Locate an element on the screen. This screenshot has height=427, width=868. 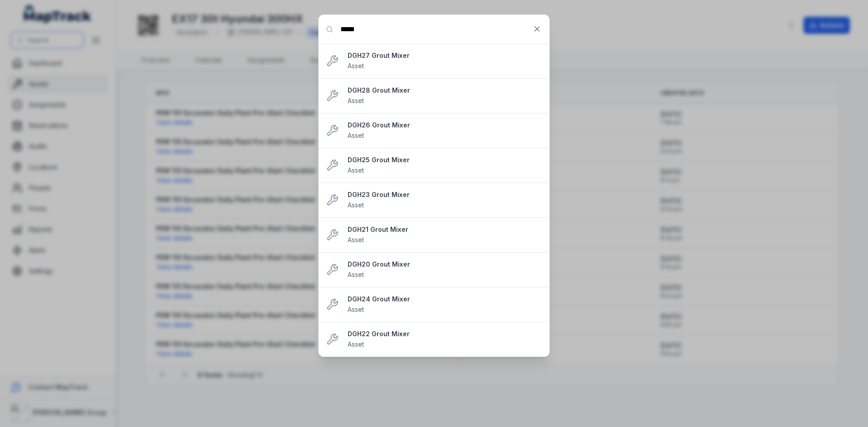
a: DGH26 Grout MixerAsset is located at coordinates (445, 131).